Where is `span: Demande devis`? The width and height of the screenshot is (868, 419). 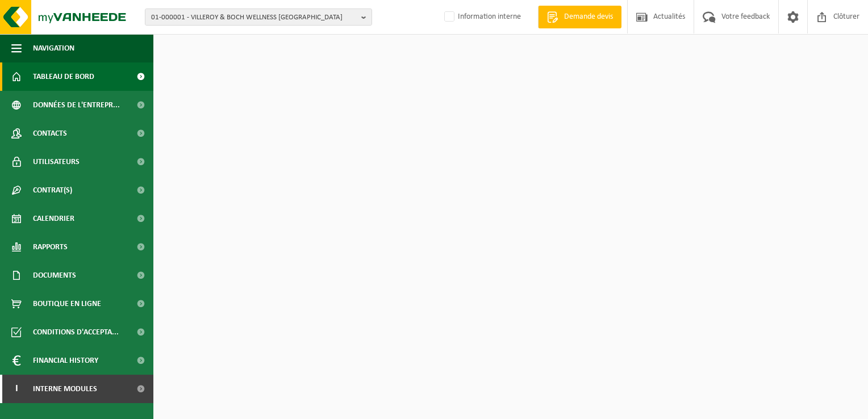
span: Demande devis is located at coordinates (588, 17).